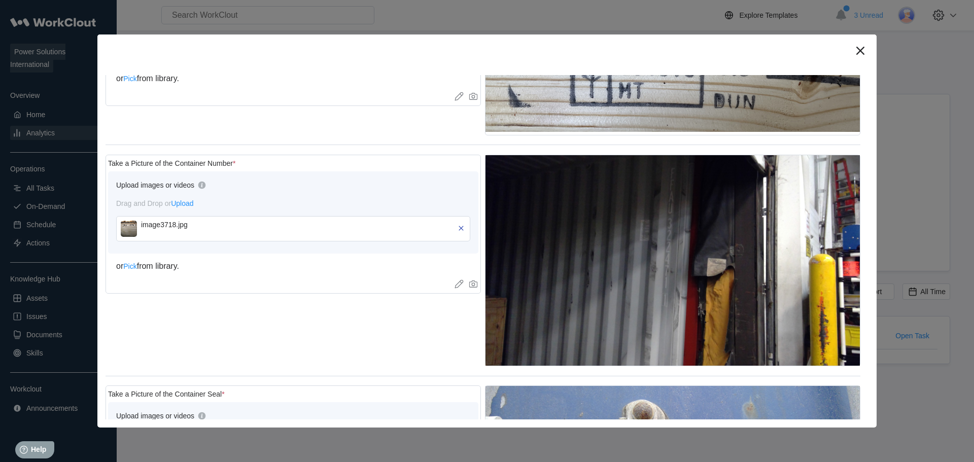 This screenshot has height=462, width=974. What do you see at coordinates (166, 394) in the screenshot?
I see `div: Take a Picture of the Container Seal` at bounding box center [166, 394].